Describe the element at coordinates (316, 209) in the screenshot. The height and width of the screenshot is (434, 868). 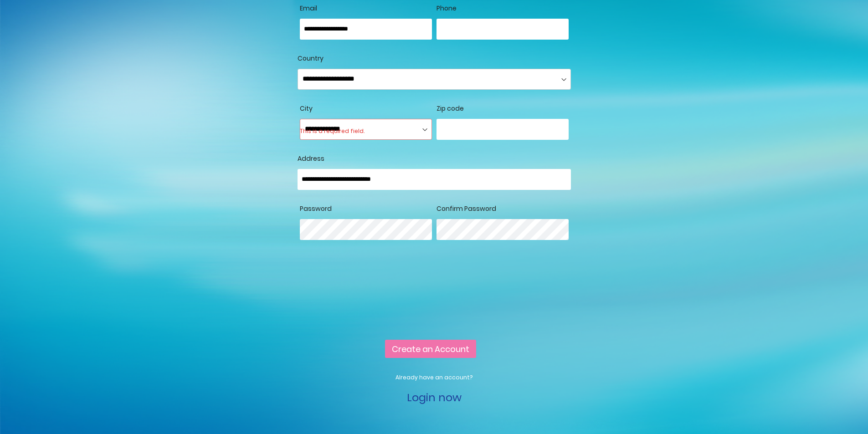
I see `span: Password` at that location.